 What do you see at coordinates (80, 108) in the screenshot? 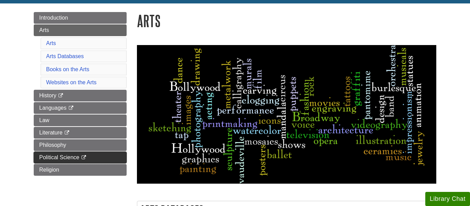
I see `a: Languages` at bounding box center [80, 108].